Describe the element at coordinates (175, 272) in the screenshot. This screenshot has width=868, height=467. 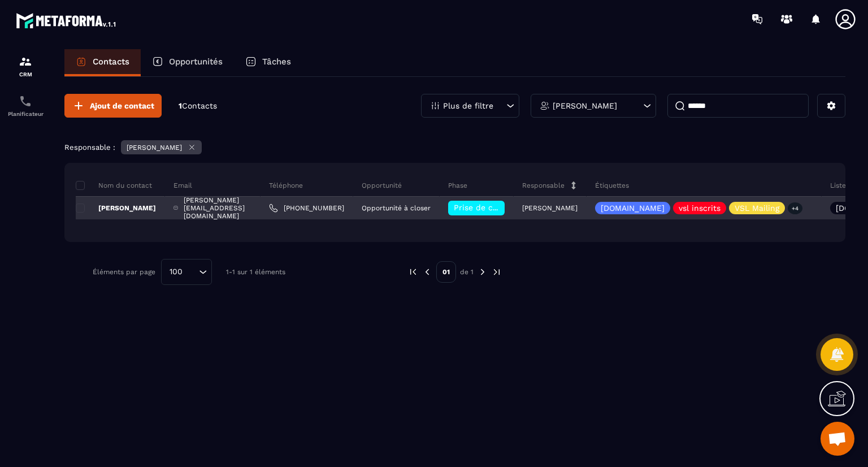
I see `span: 100` at that location.